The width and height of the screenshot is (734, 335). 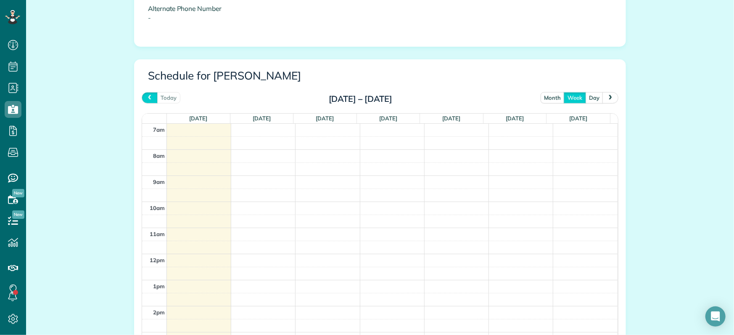 What do you see at coordinates (553, 98) in the screenshot?
I see `button: month` at bounding box center [553, 98].